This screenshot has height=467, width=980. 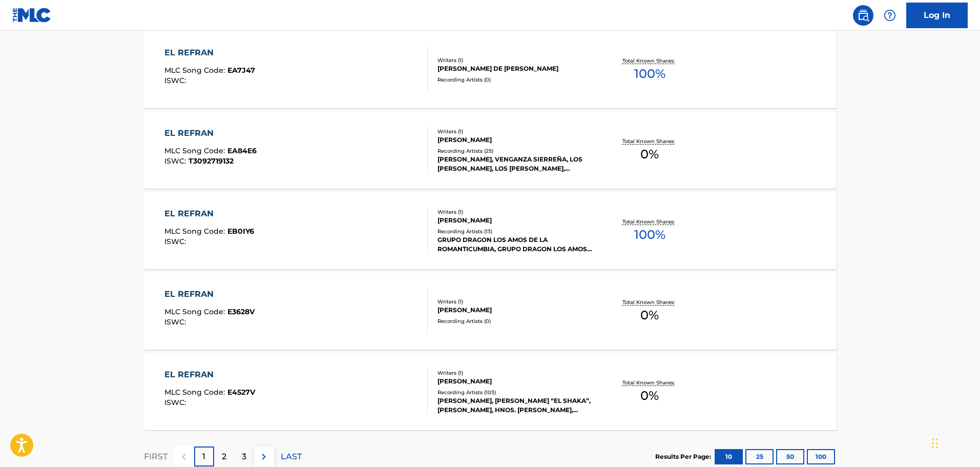 I want to click on button: 50, so click(x=790, y=457).